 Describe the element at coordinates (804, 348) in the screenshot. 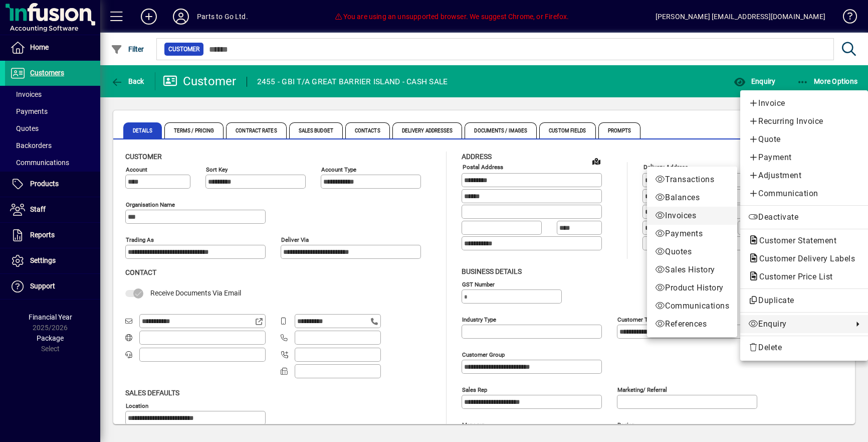

I see `span: Delete` at that location.